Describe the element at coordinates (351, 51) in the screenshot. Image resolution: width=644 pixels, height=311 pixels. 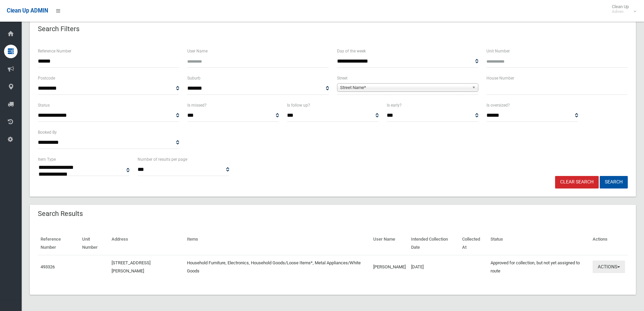
I see `label: Day of the week` at that location.